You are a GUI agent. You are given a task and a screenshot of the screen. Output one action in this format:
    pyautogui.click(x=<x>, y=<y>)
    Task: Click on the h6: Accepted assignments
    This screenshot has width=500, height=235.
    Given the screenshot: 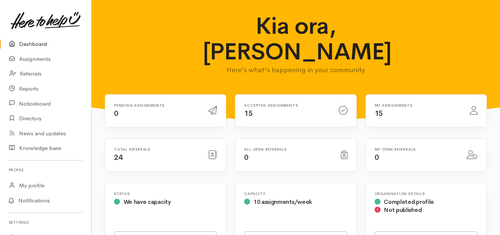 What is the action you would take?
    pyautogui.click(x=287, y=105)
    